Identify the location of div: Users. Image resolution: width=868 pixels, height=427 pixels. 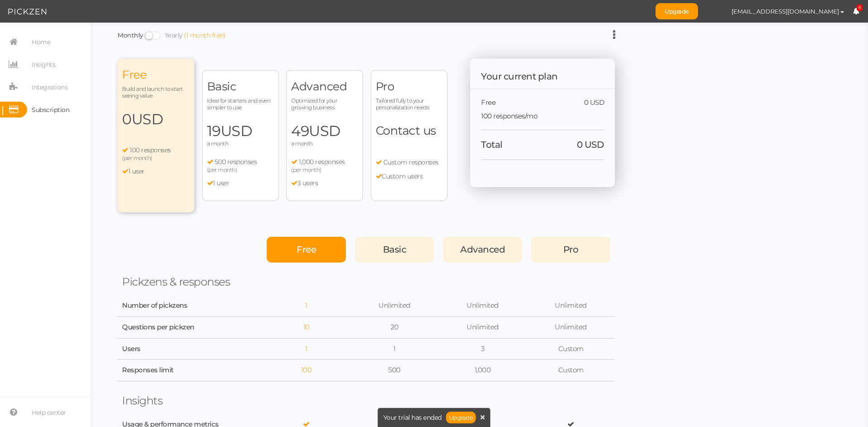
(190, 349).